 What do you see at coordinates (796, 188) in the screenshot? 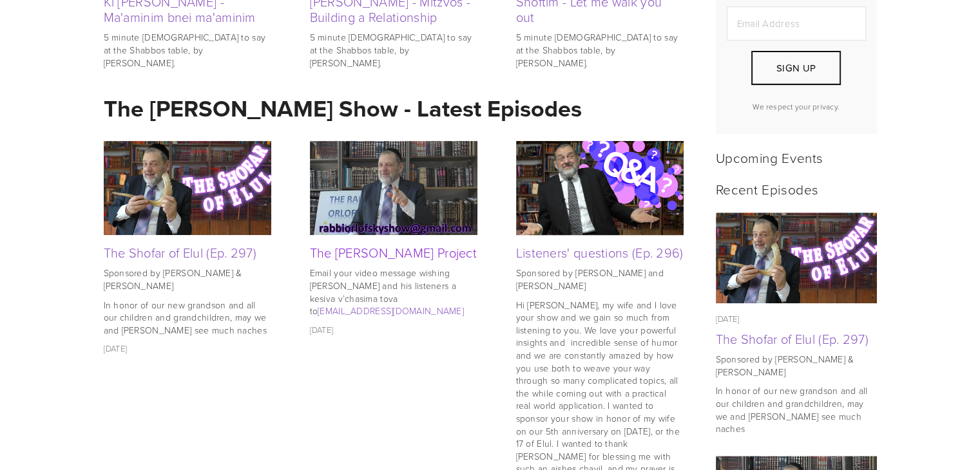
I see `h2: Recent Episodes` at bounding box center [796, 188].